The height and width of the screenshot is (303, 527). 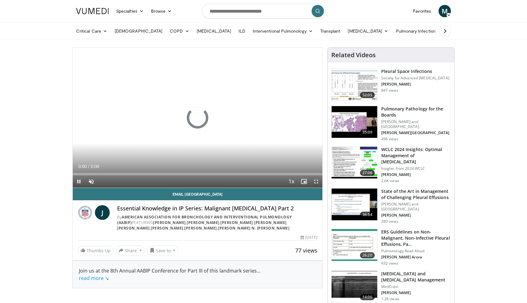 I want to click on img: American Association for Bronchology and Interventional Pulmonology (AABIP), so click(x=85, y=213).